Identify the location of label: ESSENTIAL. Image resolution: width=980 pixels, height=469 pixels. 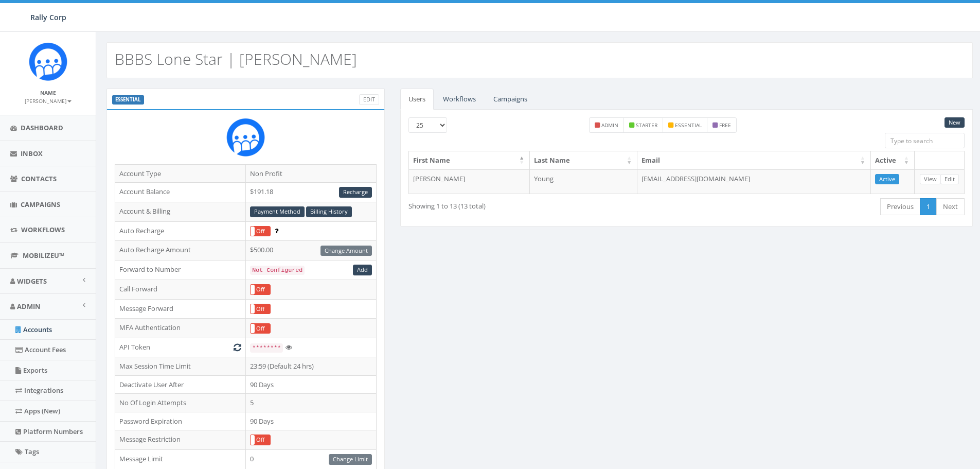
(128, 100).